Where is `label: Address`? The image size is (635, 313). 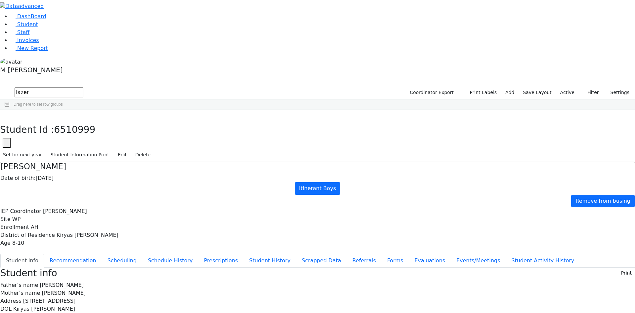
label: Address is located at coordinates (11, 301).